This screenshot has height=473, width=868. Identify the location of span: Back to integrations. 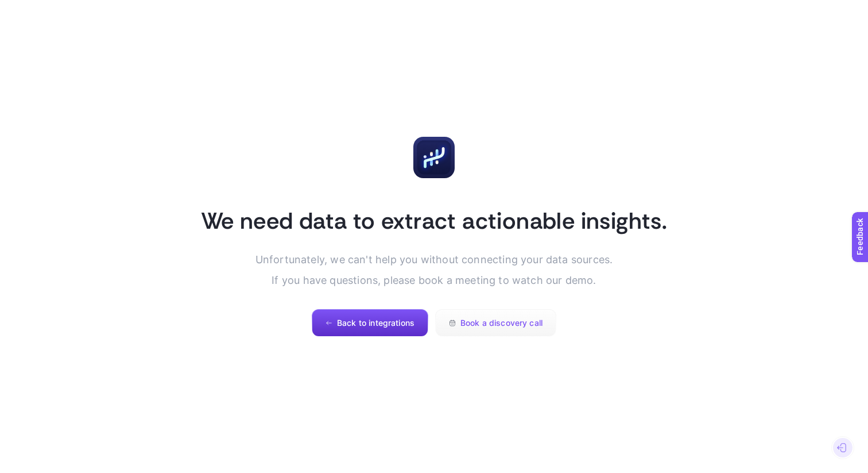
(375, 323).